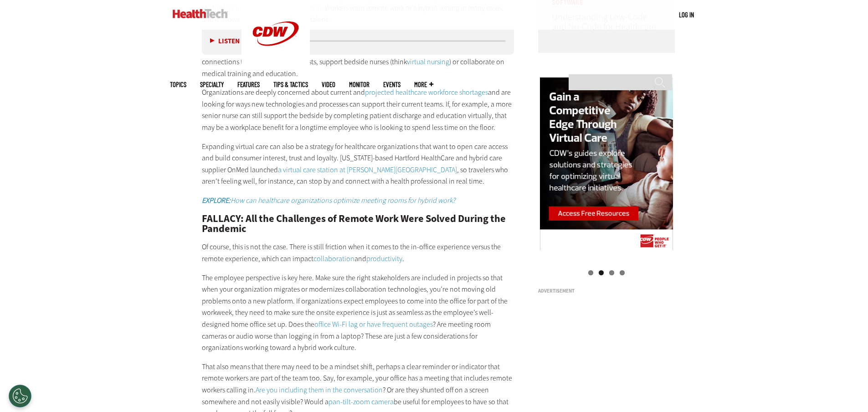 The image size is (868, 412). Describe the element at coordinates (358, 312) in the screenshot. I see `p: The employee perspective is key here. Make sure the right stakeholders are included in projects s...` at that location.